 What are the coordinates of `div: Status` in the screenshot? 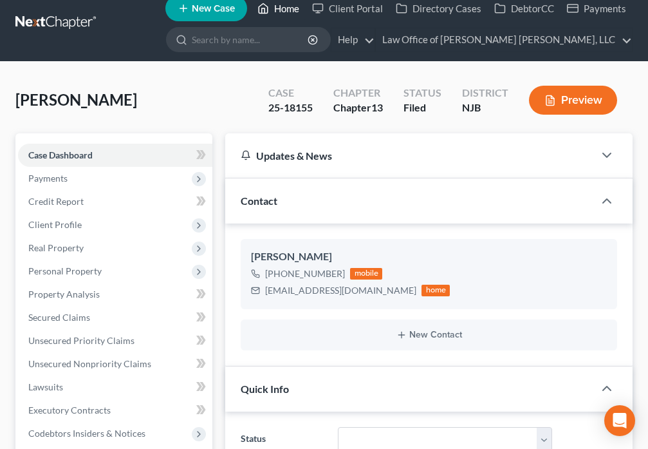 It's located at (422, 93).